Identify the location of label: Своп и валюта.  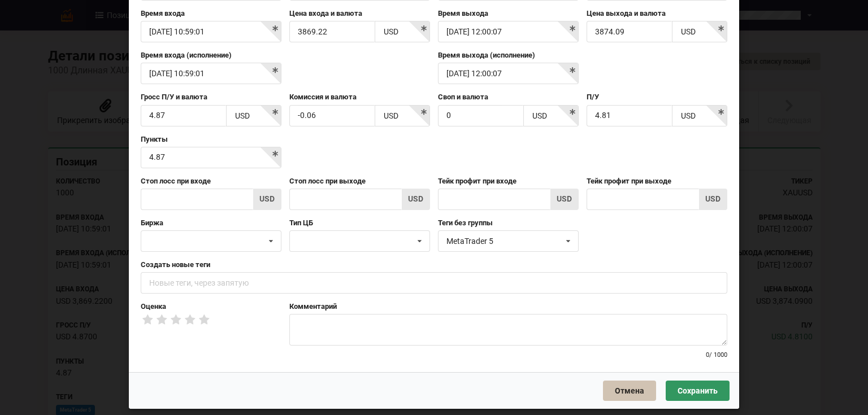
(508, 97).